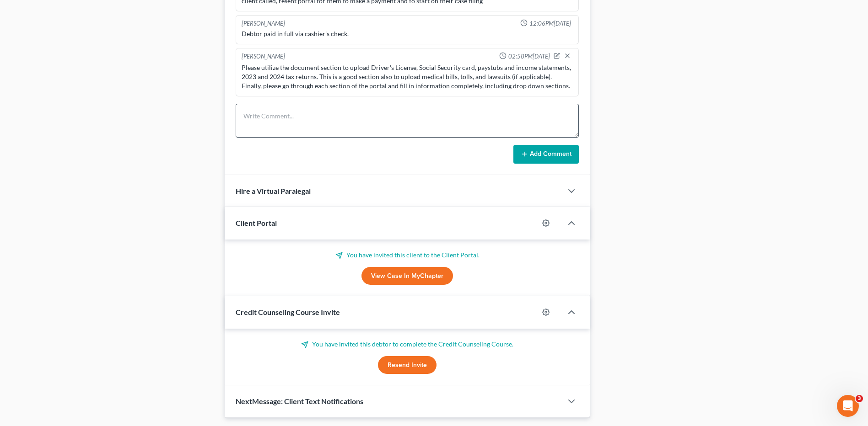  What do you see at coordinates (273, 191) in the screenshot?
I see `span: Hire a Virtual Paralegal` at bounding box center [273, 191].